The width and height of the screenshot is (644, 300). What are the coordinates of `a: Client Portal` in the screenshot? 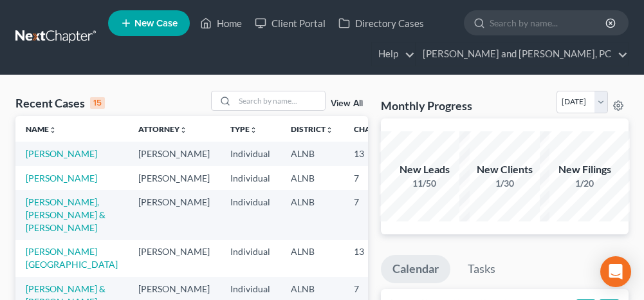 It's located at (291, 23).